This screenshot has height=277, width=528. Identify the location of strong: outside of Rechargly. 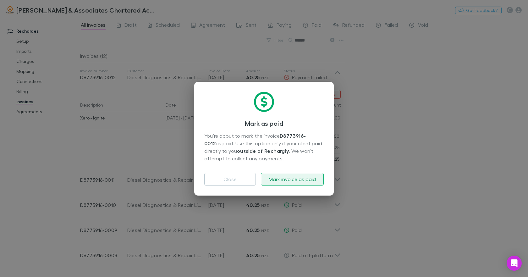
(263, 151).